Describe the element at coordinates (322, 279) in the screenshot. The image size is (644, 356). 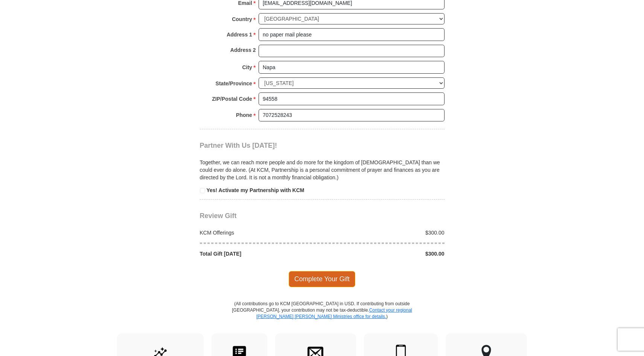
I see `span: Complete Your Gift` at that location.